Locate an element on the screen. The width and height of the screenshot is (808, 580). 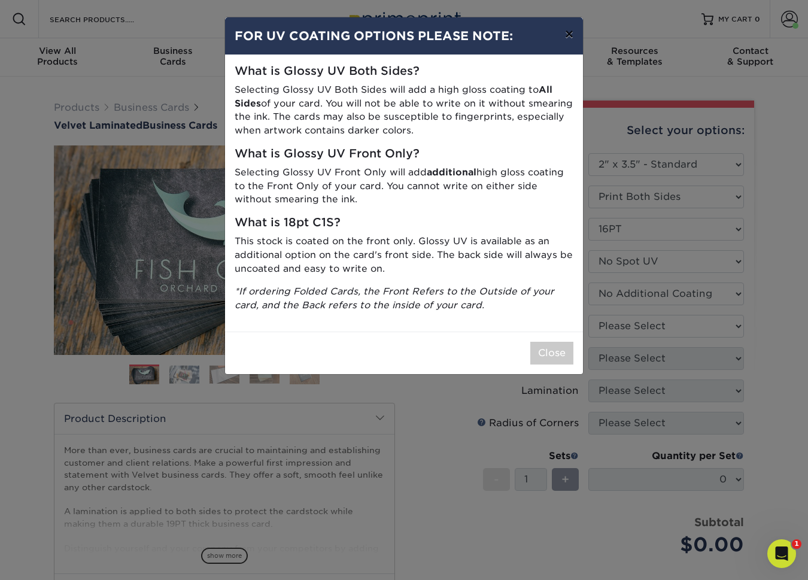
h5: What is Glossy UV Front Only? is located at coordinates (404, 154).